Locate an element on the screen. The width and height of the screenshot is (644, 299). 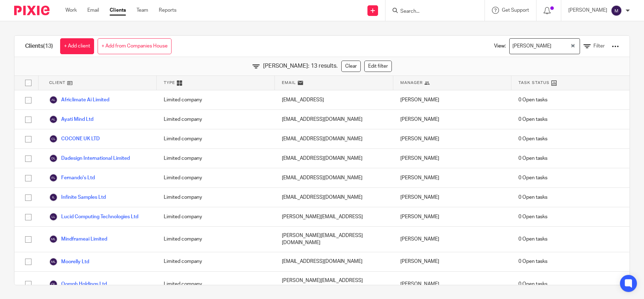
a: + Add from Companies House is located at coordinates (134, 46).